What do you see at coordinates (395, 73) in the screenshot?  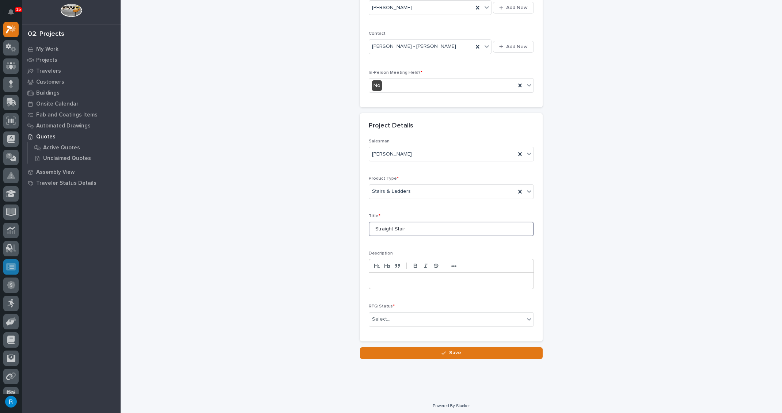 I see `span: In-Person Meeting Held?` at bounding box center [395, 73].